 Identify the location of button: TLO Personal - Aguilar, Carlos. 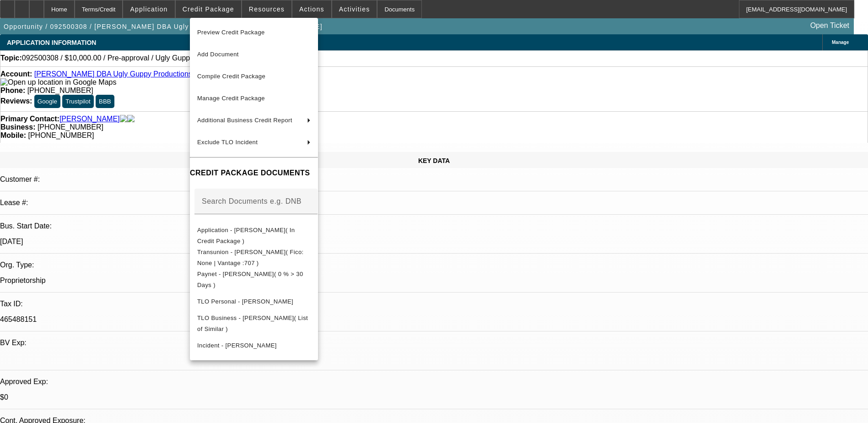
(254, 301).